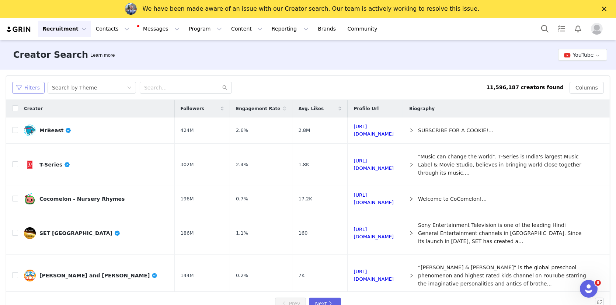 The width and height of the screenshot is (616, 305). Describe the element at coordinates (65, 29) in the screenshot. I see `button: Recruitment` at that location.